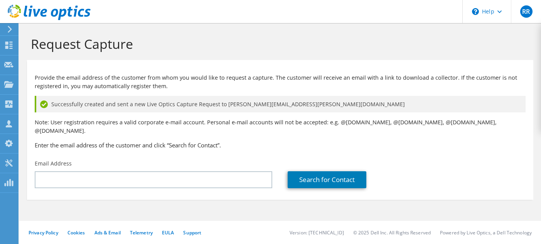 The width and height of the screenshot is (541, 244). Describe the element at coordinates (278, 44) in the screenshot. I see `h1: Request Capture` at that location.